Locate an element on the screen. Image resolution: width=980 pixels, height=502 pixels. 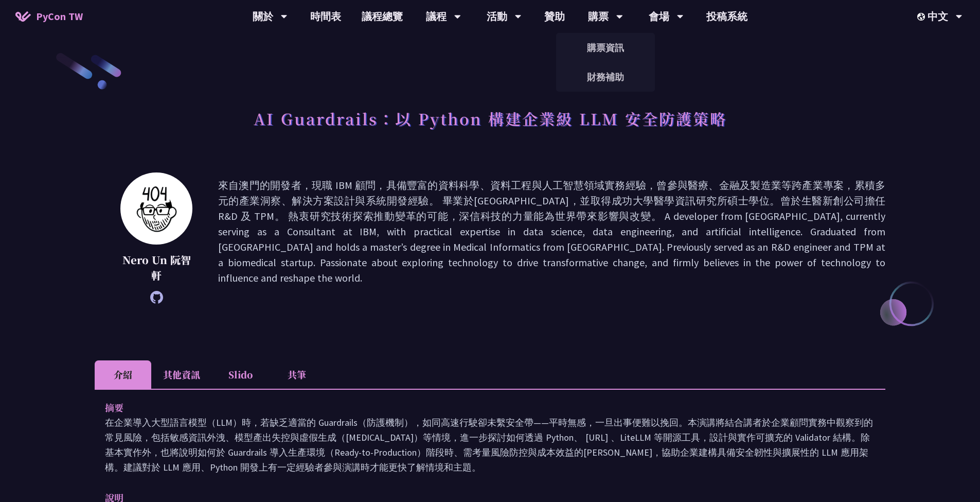
img: Locale Icon is located at coordinates (923, 16).